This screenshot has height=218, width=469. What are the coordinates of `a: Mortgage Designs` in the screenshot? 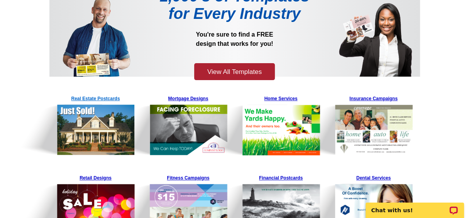 It's located at (188, 124).